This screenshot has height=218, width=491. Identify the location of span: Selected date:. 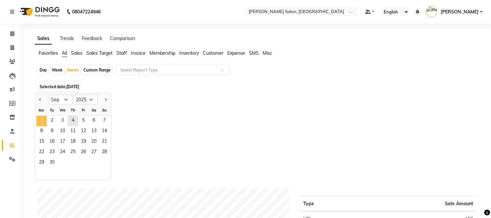
(59, 86).